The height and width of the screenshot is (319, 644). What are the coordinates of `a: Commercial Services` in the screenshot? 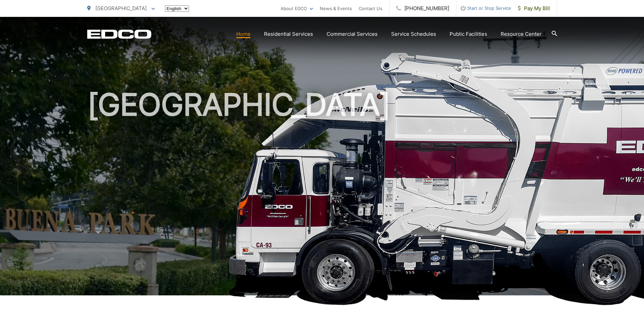 It's located at (352, 34).